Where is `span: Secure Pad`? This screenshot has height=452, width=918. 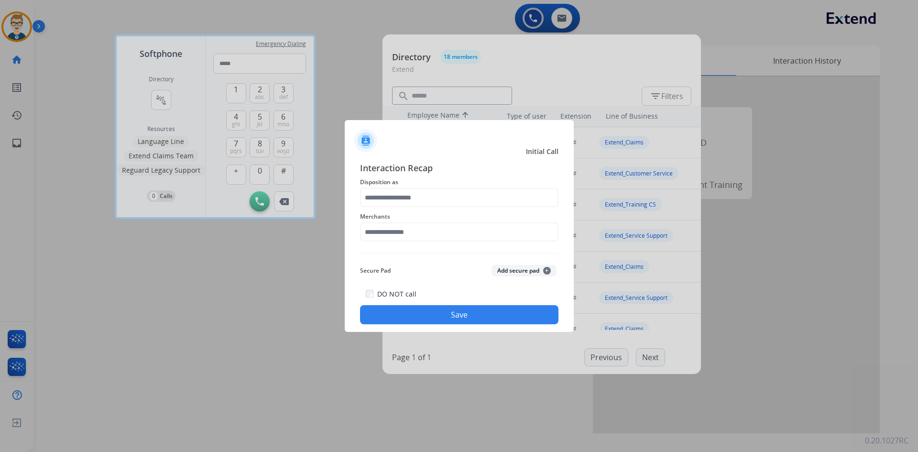
span: Secure Pad is located at coordinates (375, 271).